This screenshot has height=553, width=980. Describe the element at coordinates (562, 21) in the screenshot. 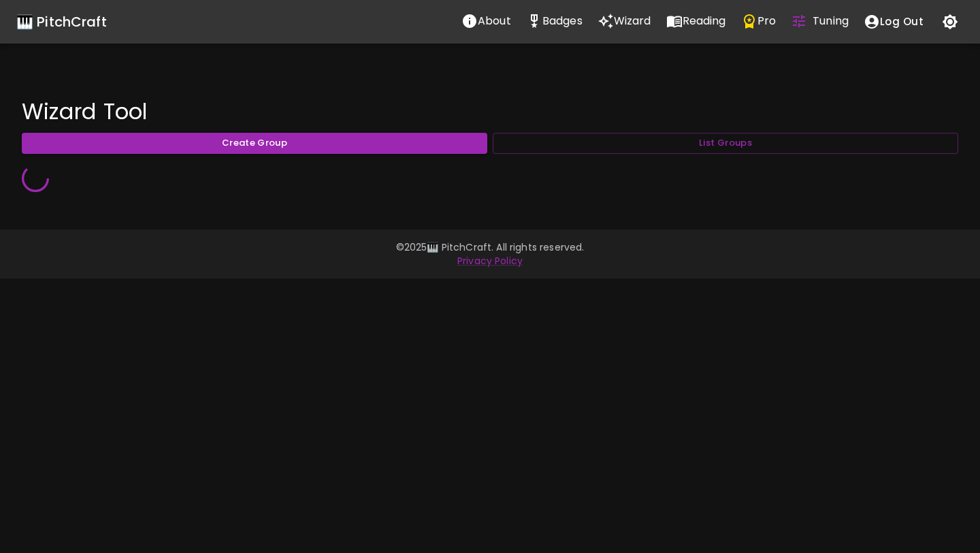

I see `p: Badges` at that location.